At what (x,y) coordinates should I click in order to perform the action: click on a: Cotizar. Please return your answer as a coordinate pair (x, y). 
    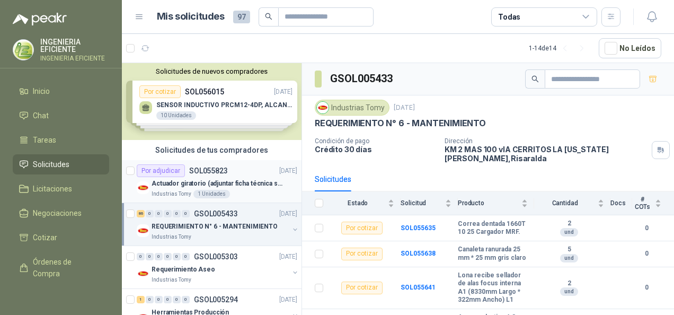
    Looking at the image, I should click on (61, 237).